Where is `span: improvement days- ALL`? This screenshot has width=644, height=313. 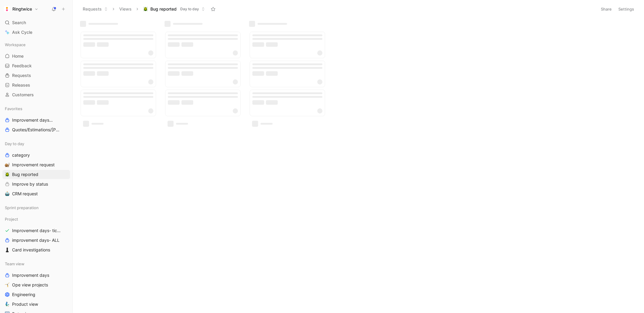 span: improvement days- ALL is located at coordinates (36, 240).